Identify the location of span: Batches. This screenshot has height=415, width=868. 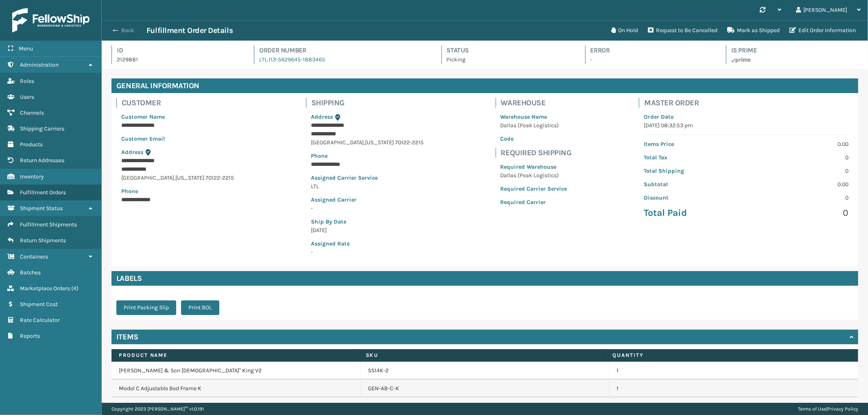
(30, 272).